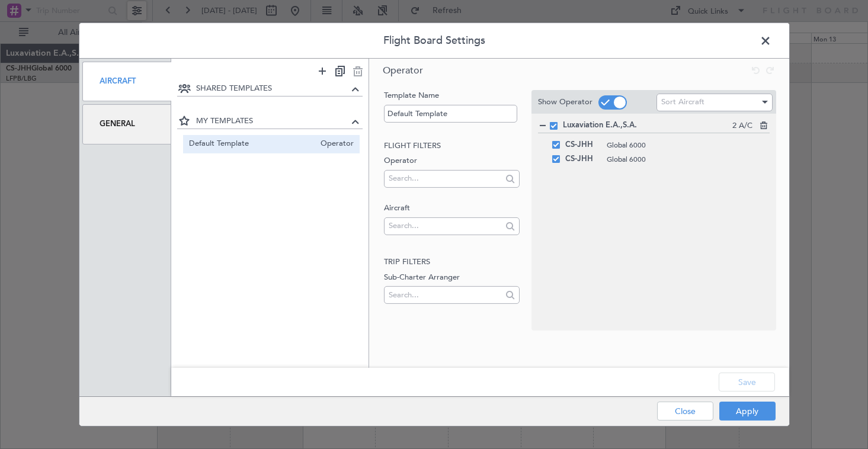 The height and width of the screenshot is (449, 868). What do you see at coordinates (434, 41) in the screenshot?
I see `header: Flight Board Settings` at bounding box center [434, 41].